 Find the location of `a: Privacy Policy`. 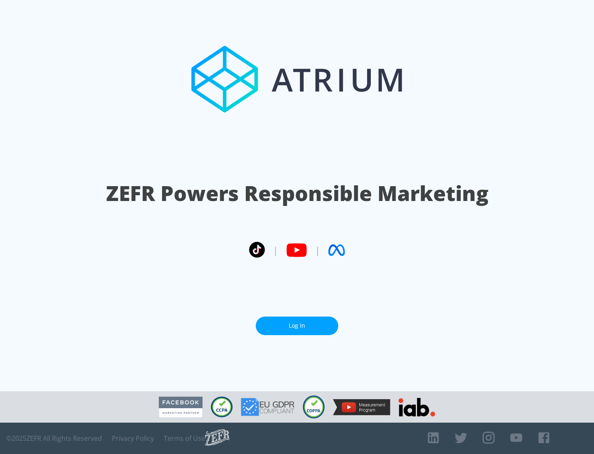

a: Privacy Policy is located at coordinates (133, 438).